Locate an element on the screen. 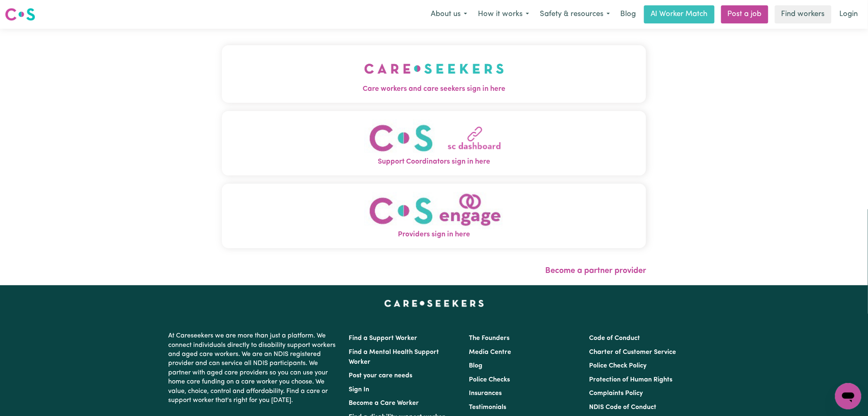 The height and width of the screenshot is (416, 868). a: Charter of Customer Service is located at coordinates (634, 352).